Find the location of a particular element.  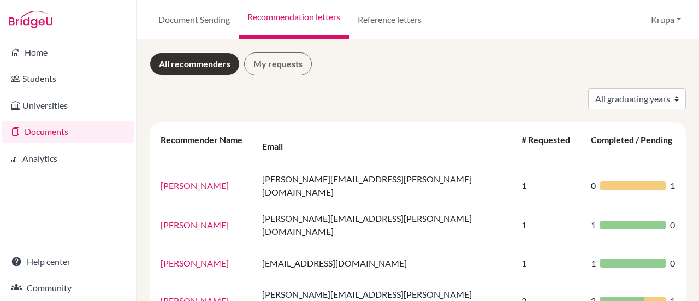

div: Email is located at coordinates (278, 146).